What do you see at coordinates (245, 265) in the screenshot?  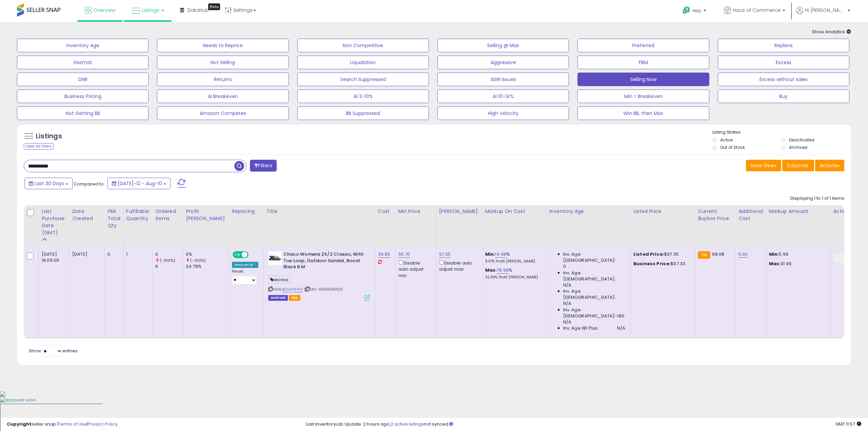 I see `div: Amazon AI *` at bounding box center [245, 265].